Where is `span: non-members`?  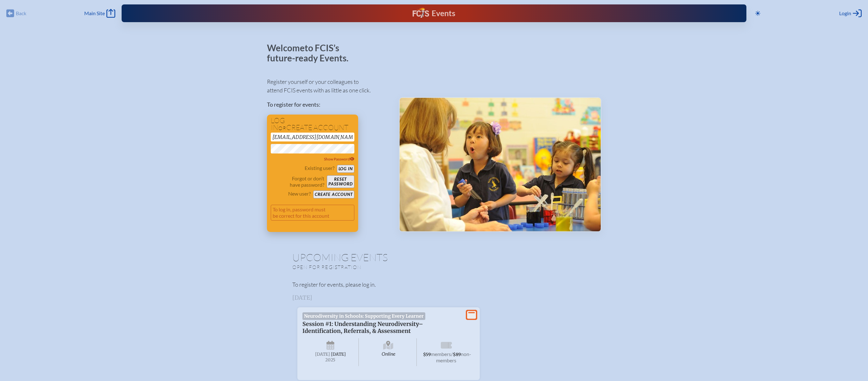
span: non-members is located at coordinates (454, 357).